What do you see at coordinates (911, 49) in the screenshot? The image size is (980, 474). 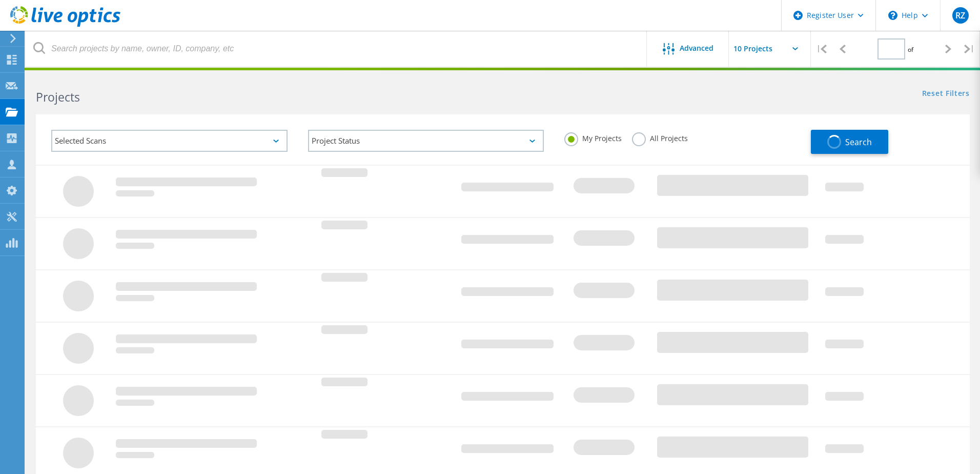 I see `span: of` at bounding box center [911, 49].